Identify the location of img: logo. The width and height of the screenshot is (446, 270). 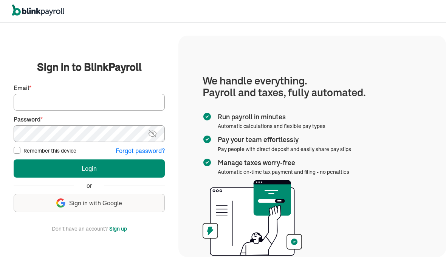
(38, 10).